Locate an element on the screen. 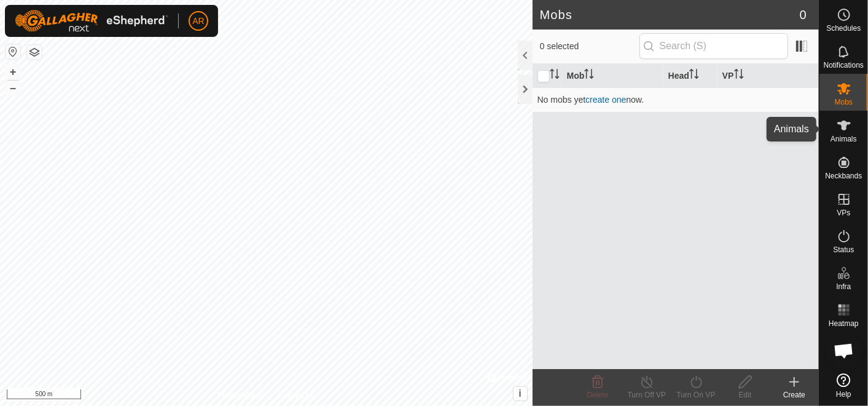 Image resolution: width=868 pixels, height=406 pixels. span: Notifications is located at coordinates (844, 65).